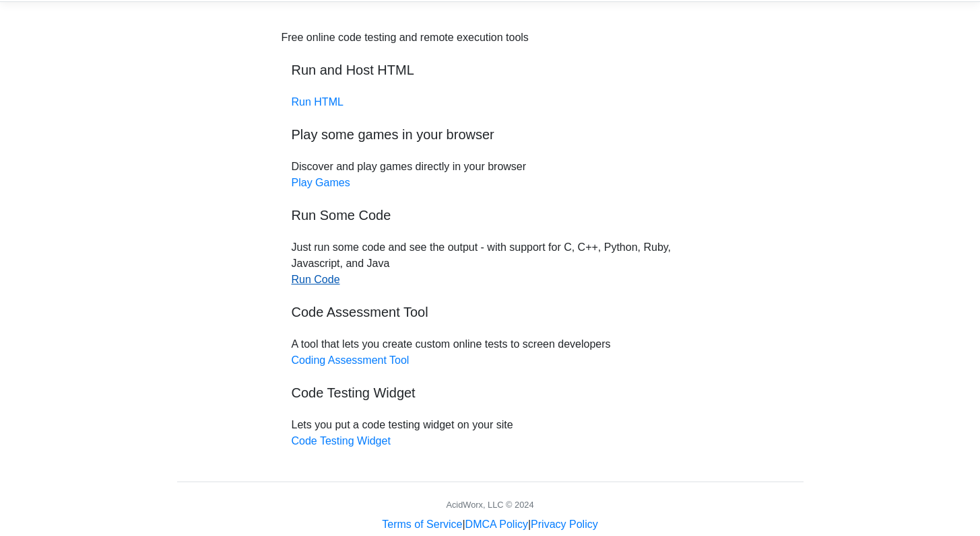  Describe the element at coordinates (490, 505) in the screenshot. I see `div: AcidWorx, LLC © 2024` at that location.